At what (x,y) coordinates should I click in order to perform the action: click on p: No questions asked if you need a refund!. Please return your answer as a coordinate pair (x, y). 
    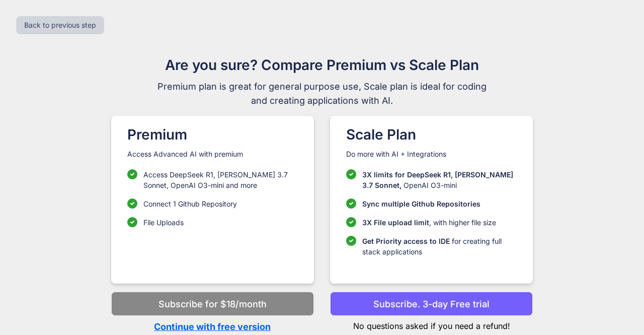
    Looking at the image, I should click on (431, 324).